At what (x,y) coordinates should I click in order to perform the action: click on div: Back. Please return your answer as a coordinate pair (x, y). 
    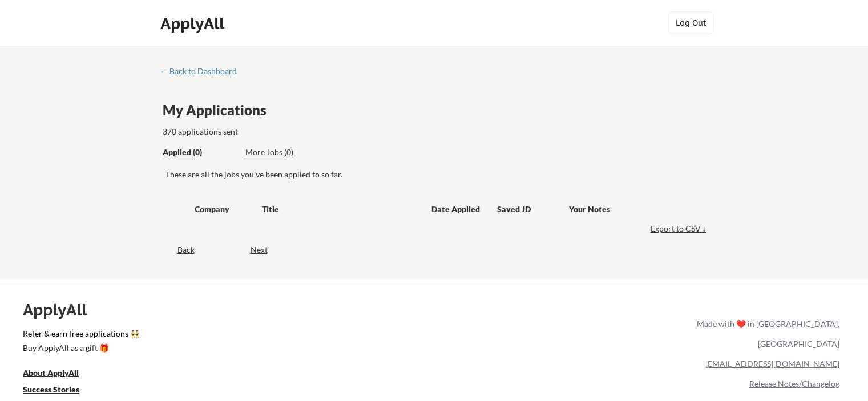
    Looking at the image, I should click on (177, 250).